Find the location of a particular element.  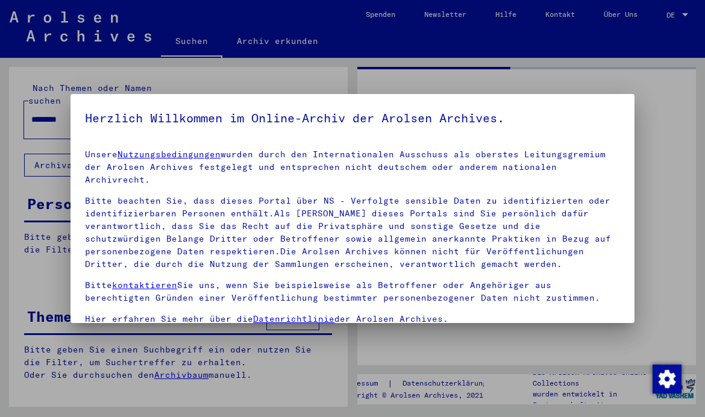

div: Zustimmung ändern is located at coordinates (666, 378).